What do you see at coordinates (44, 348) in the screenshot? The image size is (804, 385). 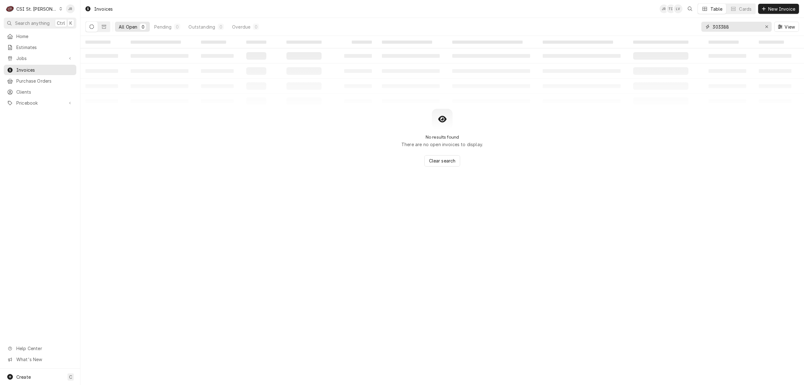 I see `span: Help Center` at bounding box center [44, 348].